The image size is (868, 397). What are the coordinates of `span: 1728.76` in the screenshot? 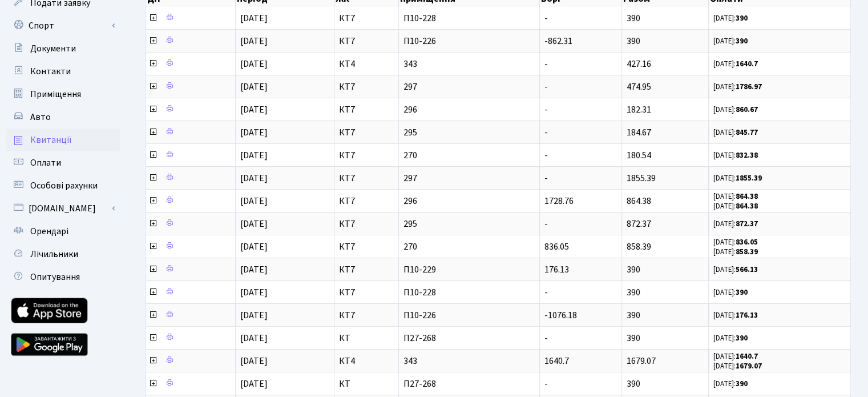 It's located at (559, 201).